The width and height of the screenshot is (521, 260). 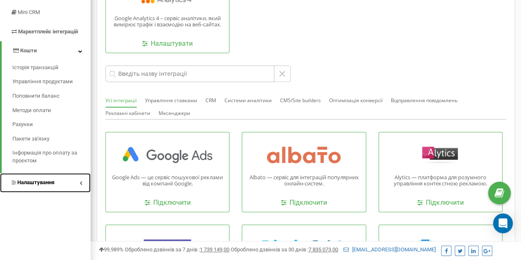 What do you see at coordinates (121, 101) in the screenshot?
I see `button: Усі інтеграції` at bounding box center [121, 101].